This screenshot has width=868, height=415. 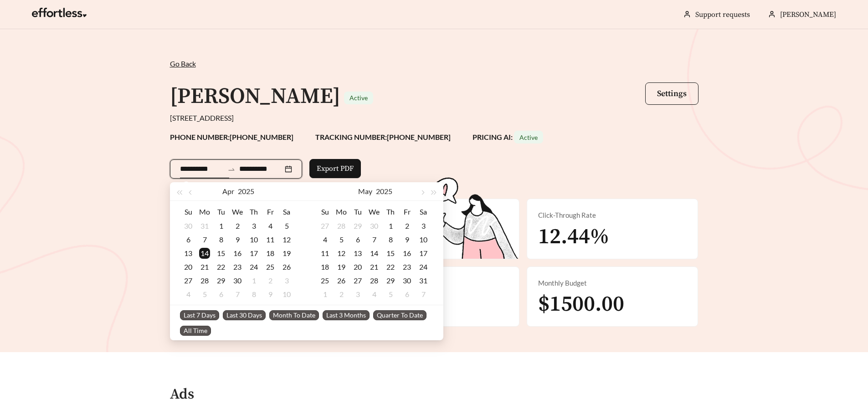 I want to click on th: Mo, so click(x=341, y=212).